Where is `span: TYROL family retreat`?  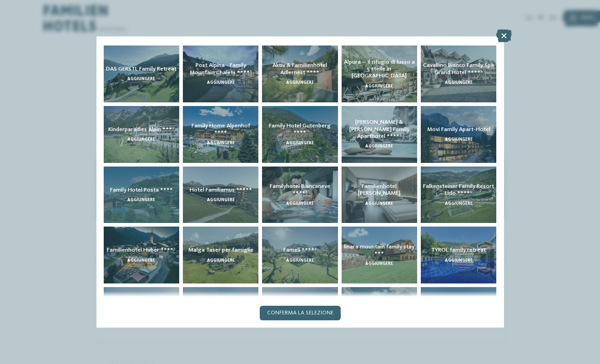
span: TYROL family retreat is located at coordinates (458, 250).